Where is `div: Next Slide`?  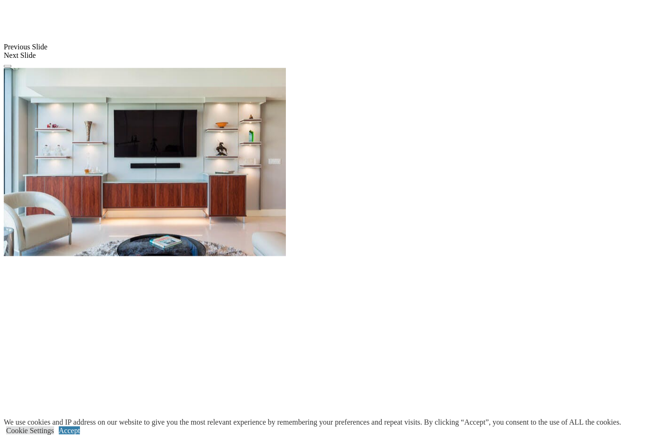
div: Next Slide is located at coordinates (324, 56).